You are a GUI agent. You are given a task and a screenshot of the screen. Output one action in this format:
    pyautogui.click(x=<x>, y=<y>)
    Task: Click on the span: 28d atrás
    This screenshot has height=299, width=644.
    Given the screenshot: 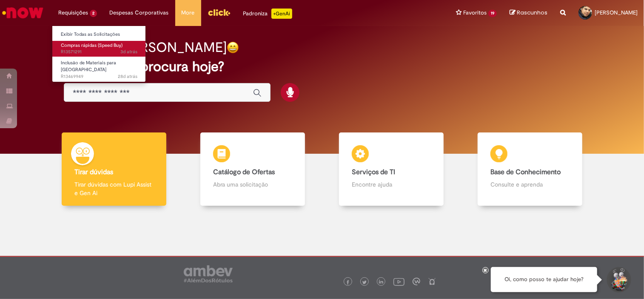 What is the action you would take?
    pyautogui.click(x=128, y=76)
    